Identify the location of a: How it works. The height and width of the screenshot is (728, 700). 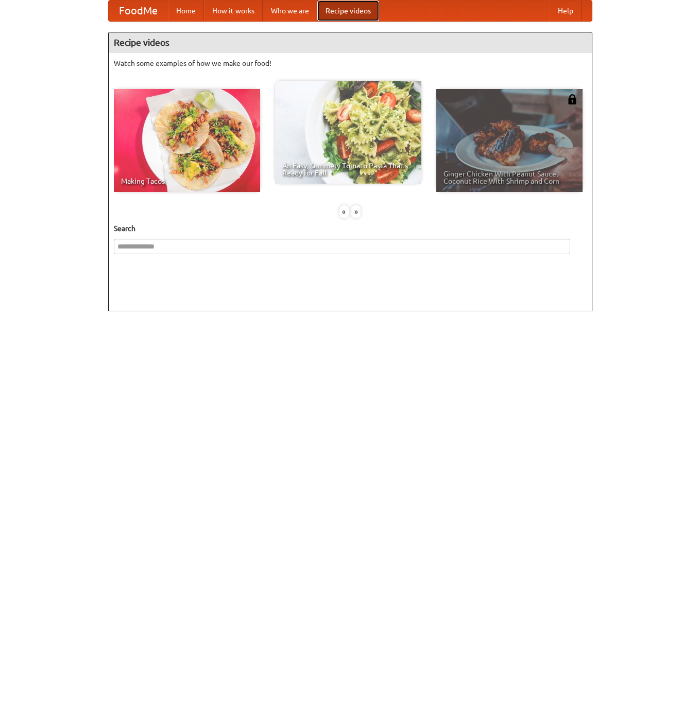
(234, 11).